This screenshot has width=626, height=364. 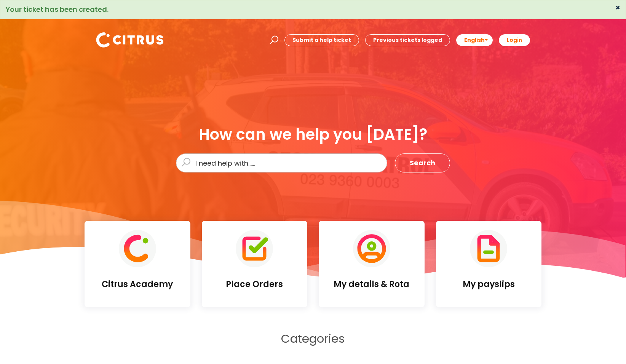 What do you see at coordinates (489, 264) in the screenshot?
I see `a: My payslips` at bounding box center [489, 264].